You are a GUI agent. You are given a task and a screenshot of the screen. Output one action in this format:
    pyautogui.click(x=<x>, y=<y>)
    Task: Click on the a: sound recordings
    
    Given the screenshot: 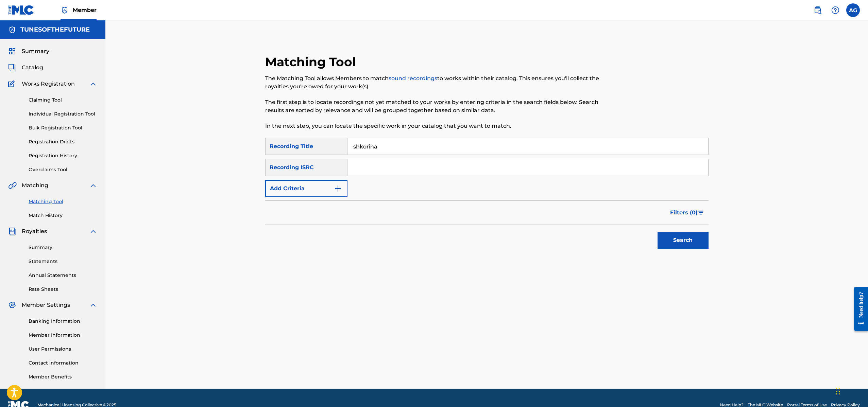 What is the action you would take?
    pyautogui.click(x=413, y=78)
    